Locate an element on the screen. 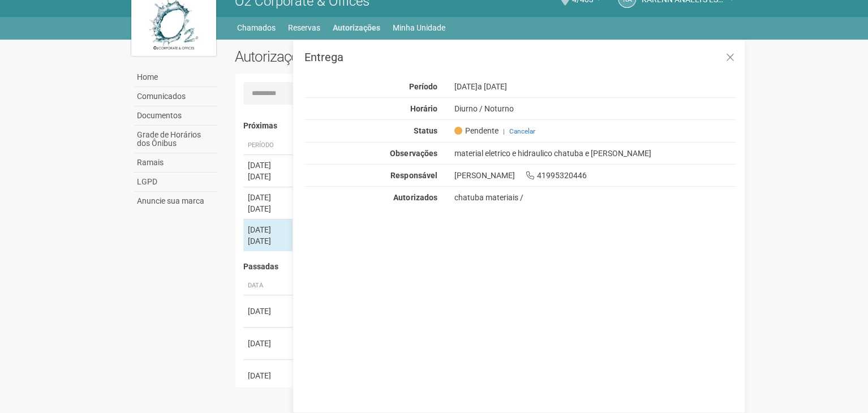 The image size is (868, 413). strong: Período is located at coordinates (423, 87).